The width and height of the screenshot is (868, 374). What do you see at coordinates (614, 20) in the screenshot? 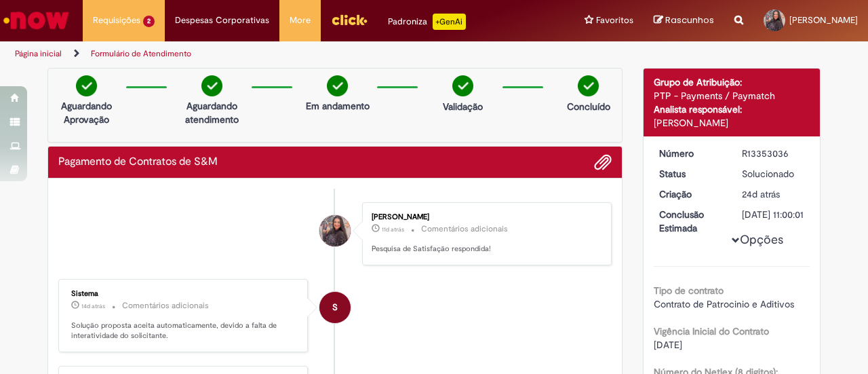
I see `span: Favoritos` at bounding box center [614, 20].